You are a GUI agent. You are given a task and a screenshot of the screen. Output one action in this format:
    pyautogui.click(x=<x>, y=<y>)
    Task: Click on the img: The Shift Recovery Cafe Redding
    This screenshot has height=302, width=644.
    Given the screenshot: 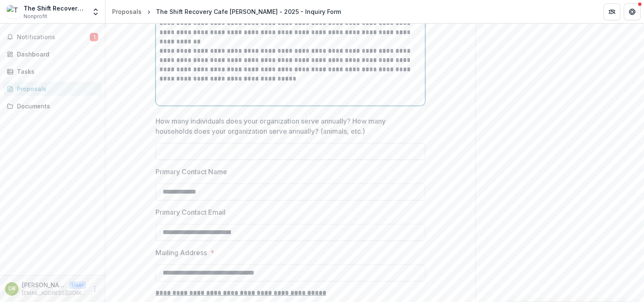 What is the action you would take?
    pyautogui.click(x=14, y=12)
    